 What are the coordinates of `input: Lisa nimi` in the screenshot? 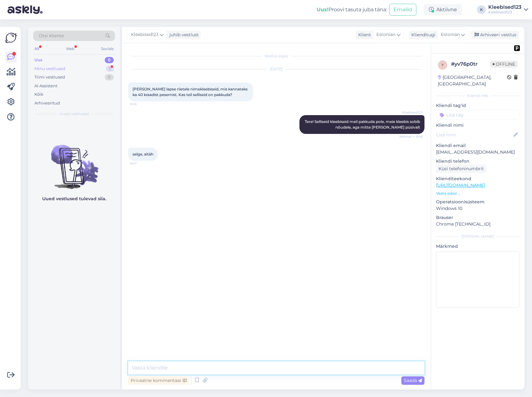 It's located at (474, 135).